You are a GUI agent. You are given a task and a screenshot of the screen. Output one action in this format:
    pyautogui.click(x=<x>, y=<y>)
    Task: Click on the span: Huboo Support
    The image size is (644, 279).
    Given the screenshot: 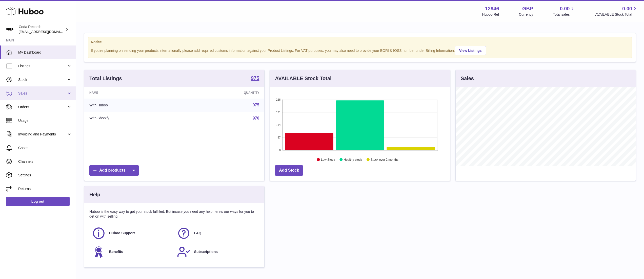 What is the action you would take?
    pyautogui.click(x=122, y=233)
    